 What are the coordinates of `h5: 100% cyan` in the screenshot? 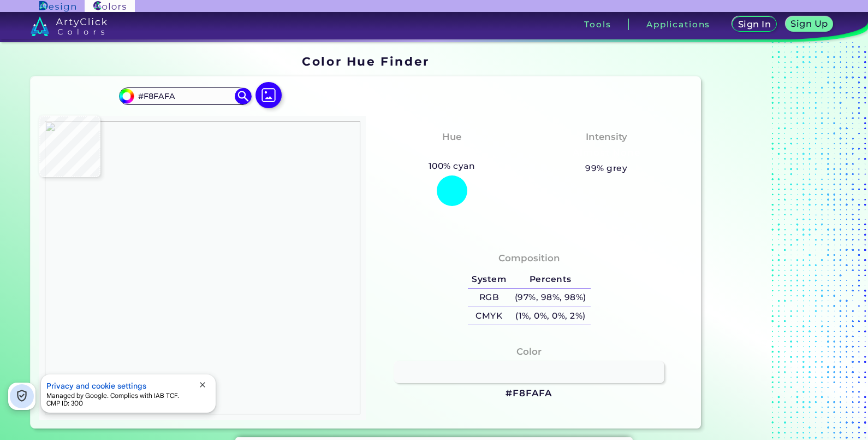 It's located at (451, 166).